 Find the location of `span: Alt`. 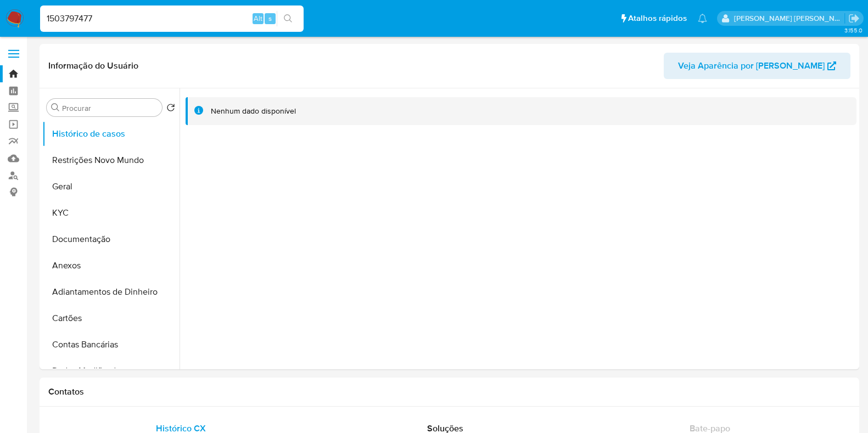

span: Alt is located at coordinates (258, 18).